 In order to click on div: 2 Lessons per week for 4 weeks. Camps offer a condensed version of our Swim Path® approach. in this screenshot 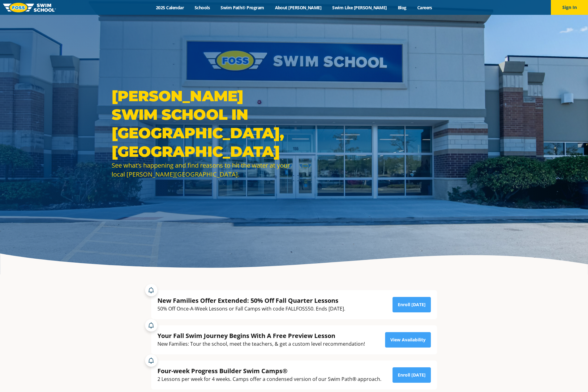, I will do `click(270, 379)`.